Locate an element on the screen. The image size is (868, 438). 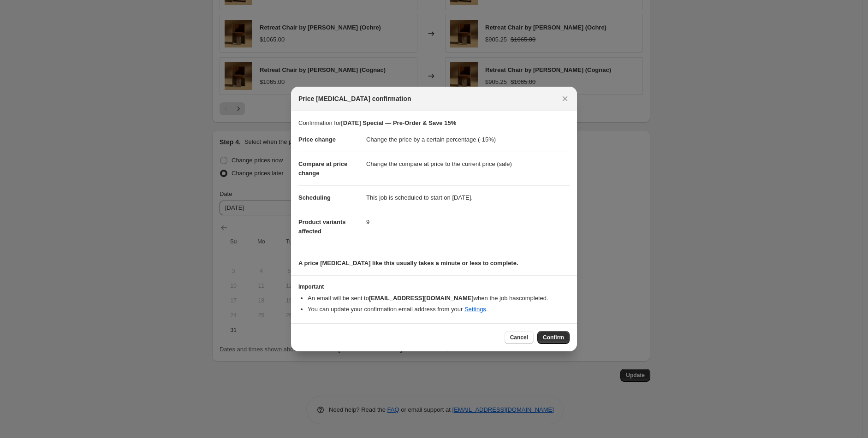
li: An email will be sent to when the job has completed . is located at coordinates (439, 298).